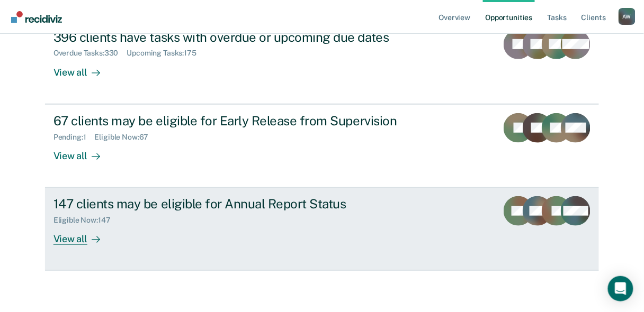 The image size is (644, 312). What do you see at coordinates (322, 146) in the screenshot?
I see `a: 67 clients may be eligible for Early Release from SupervisionPending:1Eligible Now:67View all` at bounding box center [322, 146].